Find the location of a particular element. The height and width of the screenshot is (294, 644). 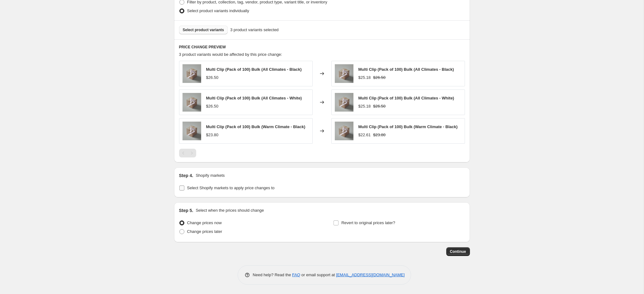

a: FAQ is located at coordinates (296, 274).